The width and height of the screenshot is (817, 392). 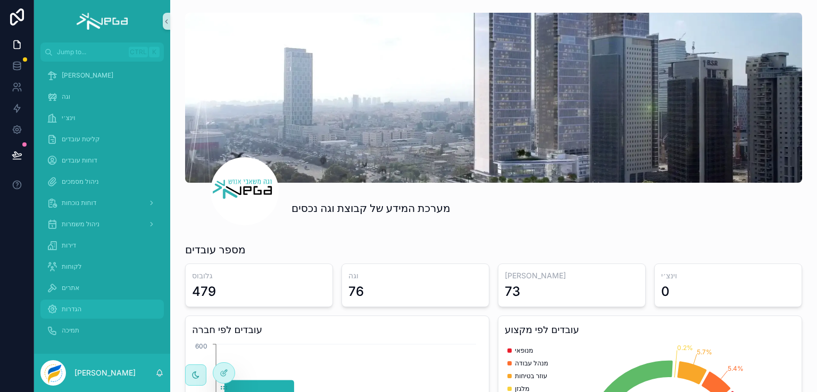 What do you see at coordinates (102, 52) in the screenshot?
I see `button: Jump to...CtrlK` at bounding box center [102, 52].